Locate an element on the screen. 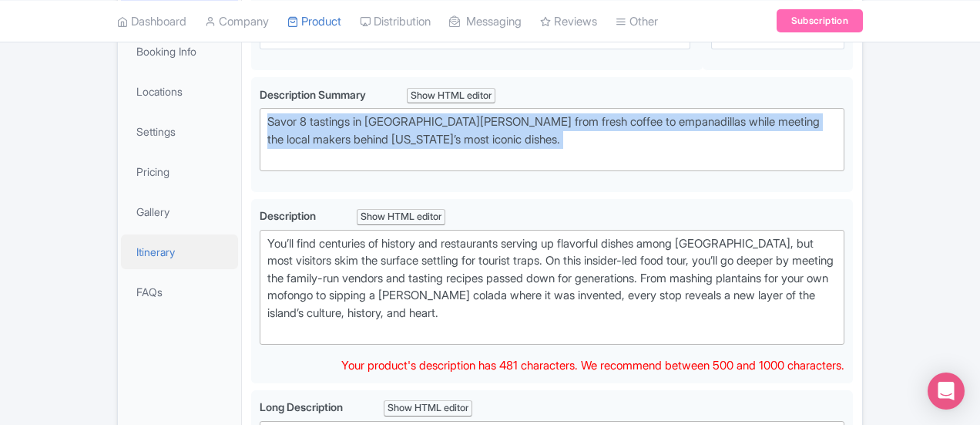 Image resolution: width=980 pixels, height=425 pixels. span: Long Description is located at coordinates (303, 406).